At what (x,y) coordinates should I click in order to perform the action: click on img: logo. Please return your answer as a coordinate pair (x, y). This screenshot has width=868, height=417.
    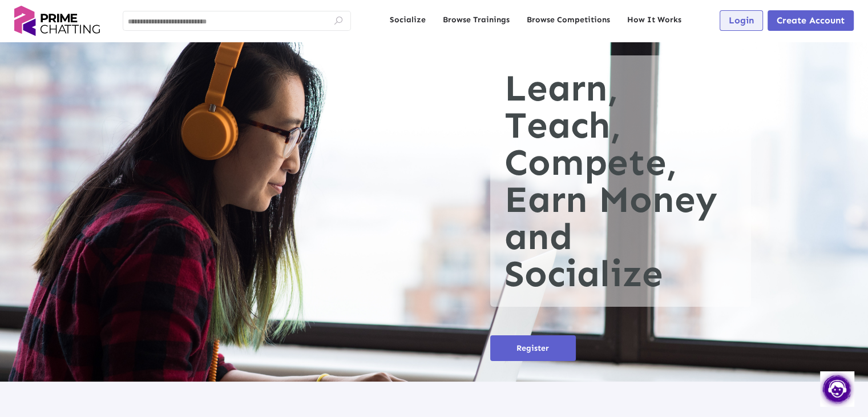
    Looking at the image, I should click on (57, 20).